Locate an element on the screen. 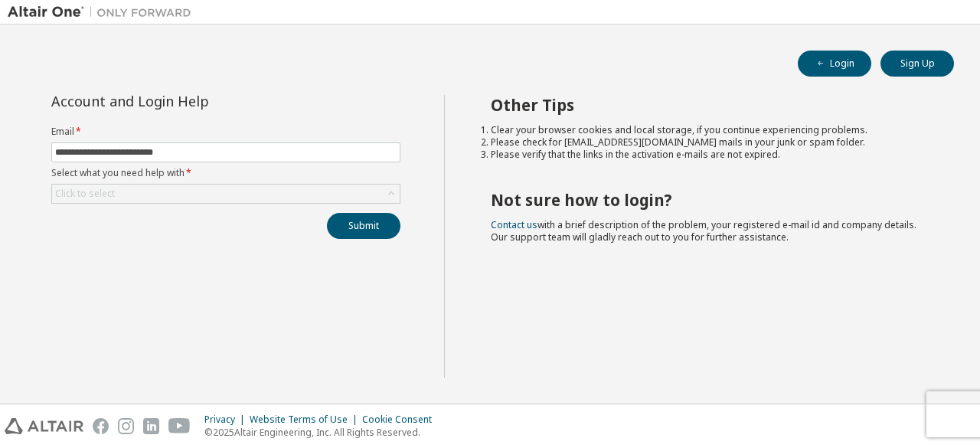 The image size is (980, 448). div: Website Terms of Use is located at coordinates (305, 420).